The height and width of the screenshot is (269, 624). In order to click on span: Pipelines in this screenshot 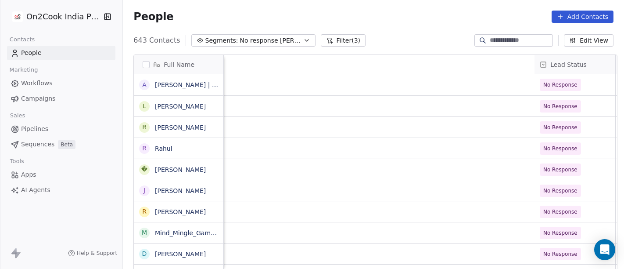, I will do `click(35, 129)`.